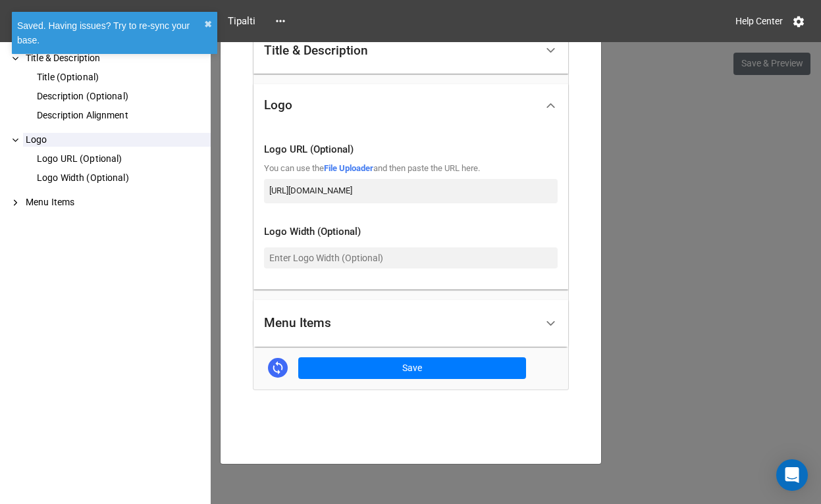 This screenshot has height=504, width=821. Describe the element at coordinates (792, 475) in the screenshot. I see `div: Open Intercom Messenger` at that location.